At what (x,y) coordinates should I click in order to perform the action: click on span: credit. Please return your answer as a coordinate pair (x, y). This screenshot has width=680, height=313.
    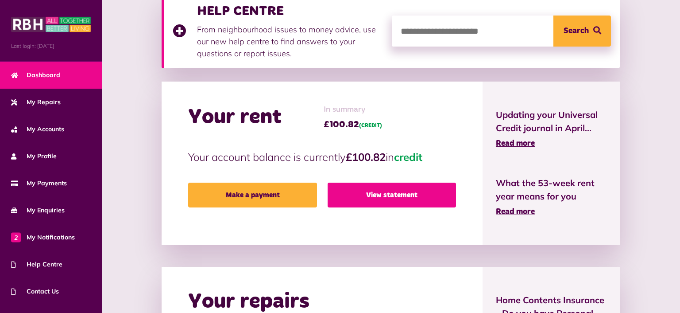
    Looking at the image, I should click on (408, 157).